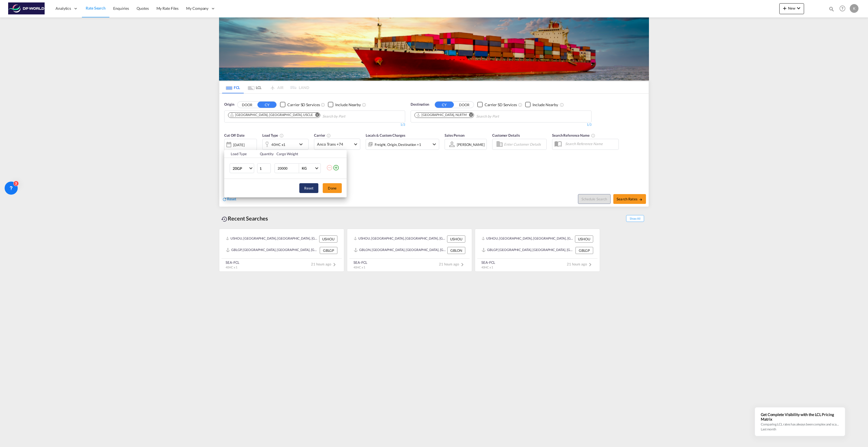 This screenshot has height=447, width=868. What do you see at coordinates (332, 188) in the screenshot?
I see `button: Done` at bounding box center [332, 188].